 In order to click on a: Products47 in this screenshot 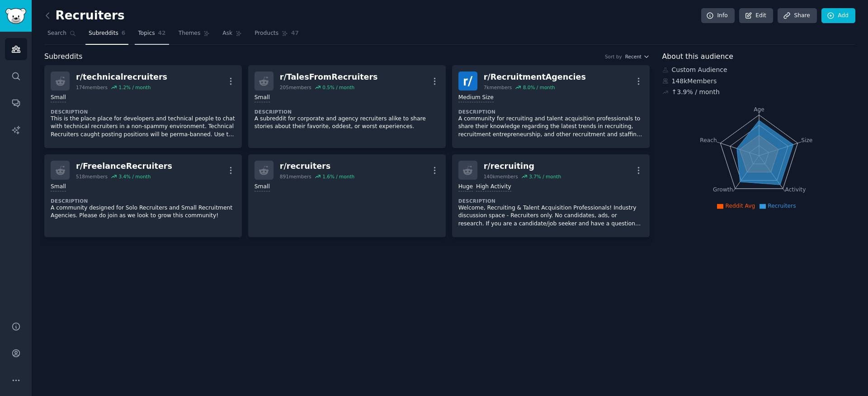, I will do `click(277, 36)`.